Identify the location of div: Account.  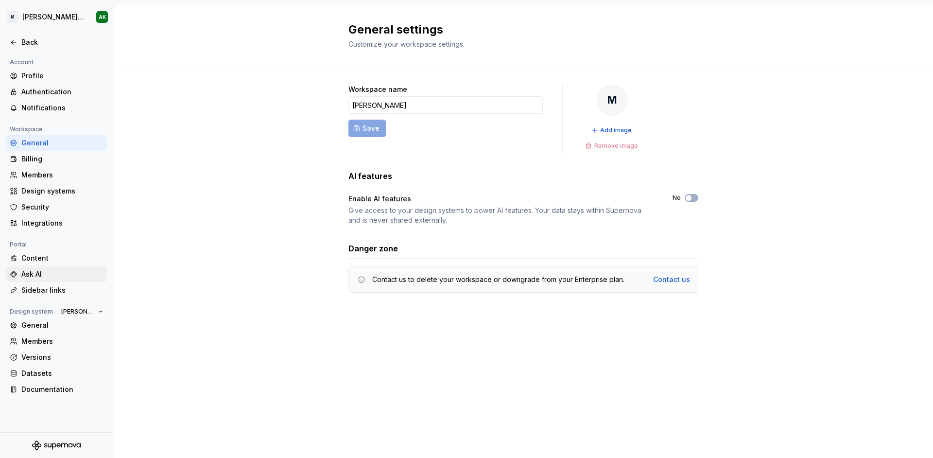
(21, 62).